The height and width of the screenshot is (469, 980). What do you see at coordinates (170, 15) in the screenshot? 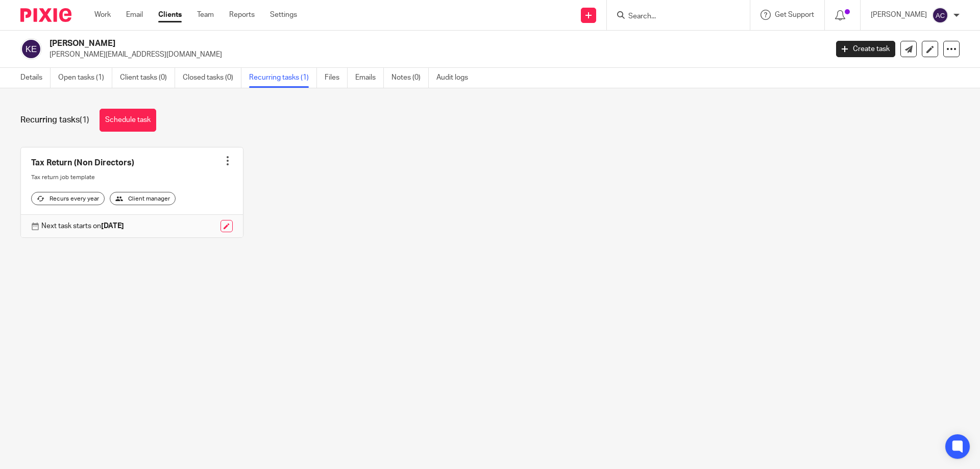
I see `a: Clients` at bounding box center [170, 15].